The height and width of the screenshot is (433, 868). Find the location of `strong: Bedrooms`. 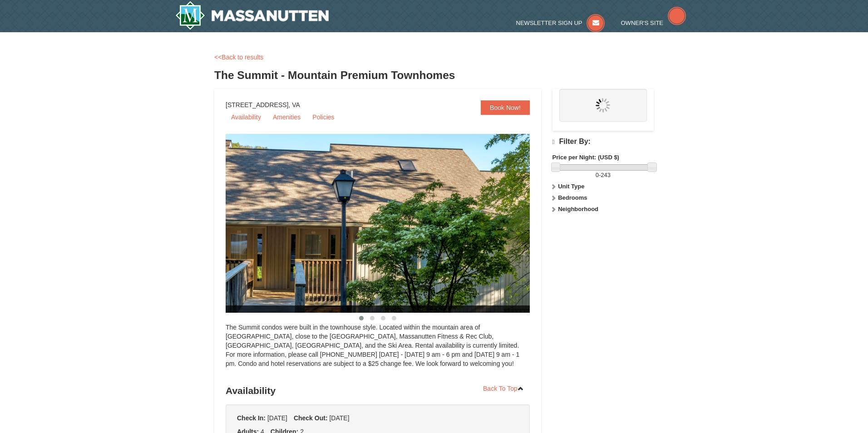

strong: Bedrooms is located at coordinates (572, 198).